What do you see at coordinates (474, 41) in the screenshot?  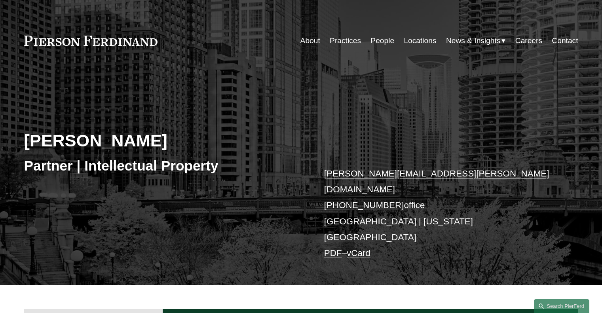 I see `span: News & Insights` at bounding box center [474, 41].